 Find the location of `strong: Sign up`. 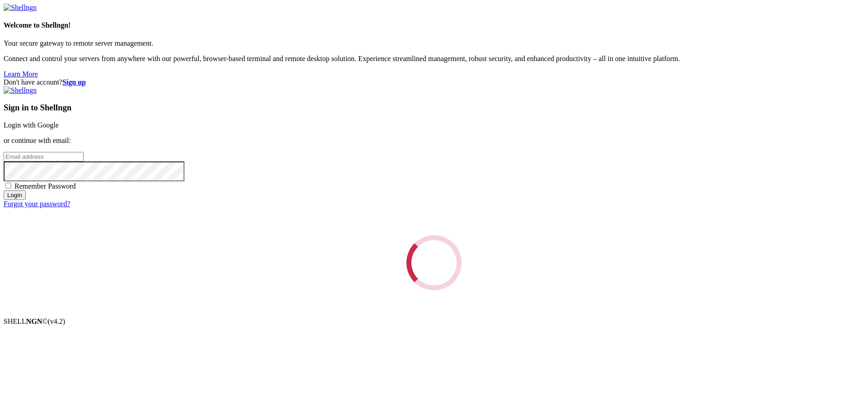

strong: Sign up is located at coordinates (74, 82).